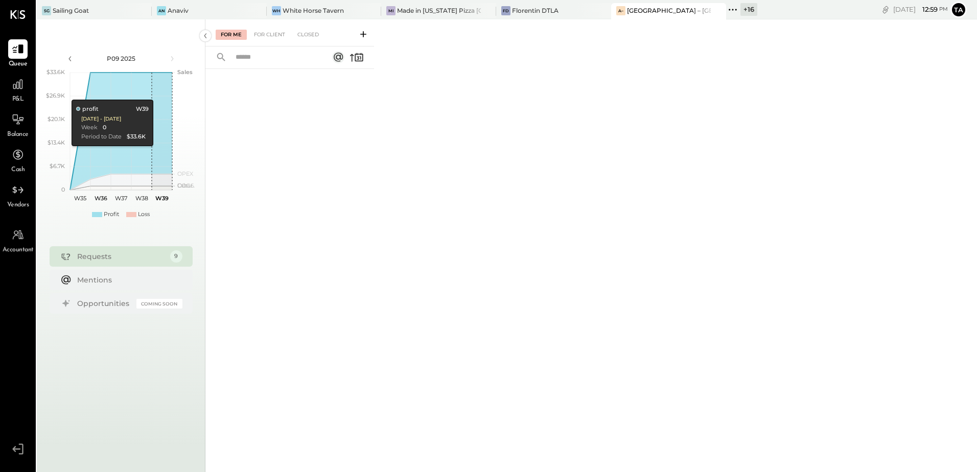  What do you see at coordinates (178, 10) in the screenshot?
I see `div: Anaviv` at bounding box center [178, 10].